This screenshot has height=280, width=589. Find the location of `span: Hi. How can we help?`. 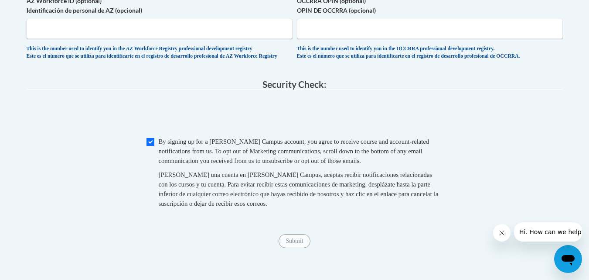

span: Hi. How can we help? is located at coordinates (38, 10).